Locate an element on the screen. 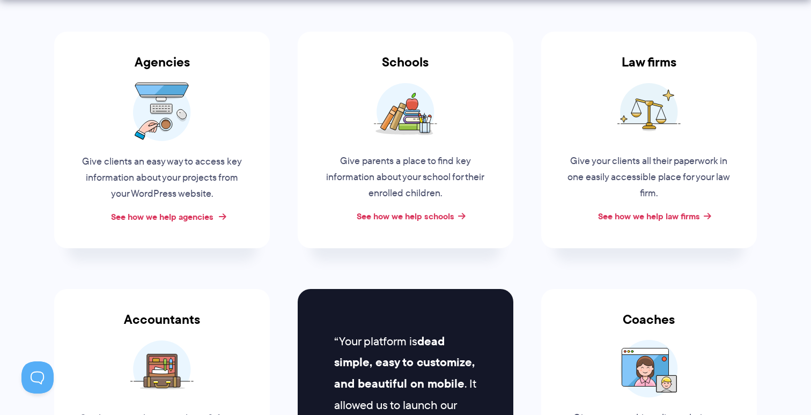 The height and width of the screenshot is (415, 811). p: Give your clients all their paperwork in one easily accessible place for your law firm. is located at coordinates (649, 177).